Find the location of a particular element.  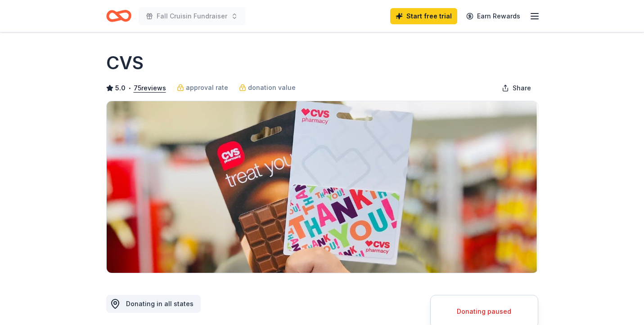

a: donation value is located at coordinates (268, 88).